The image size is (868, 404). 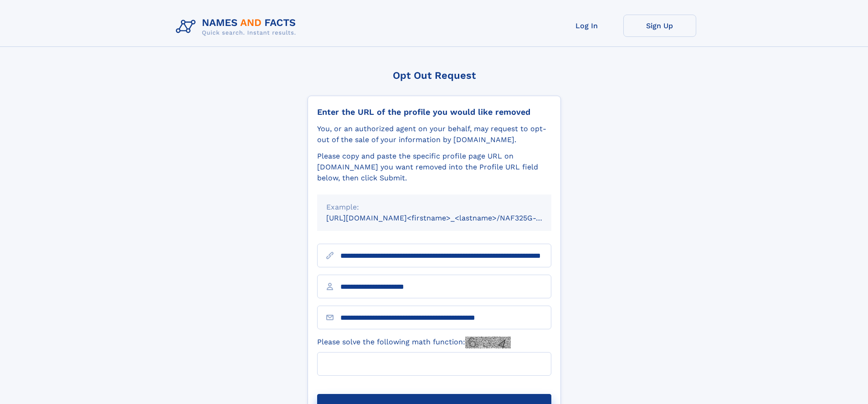 I want to click on div: Enter the URL of the profile you would like removed, so click(x=435, y=112).